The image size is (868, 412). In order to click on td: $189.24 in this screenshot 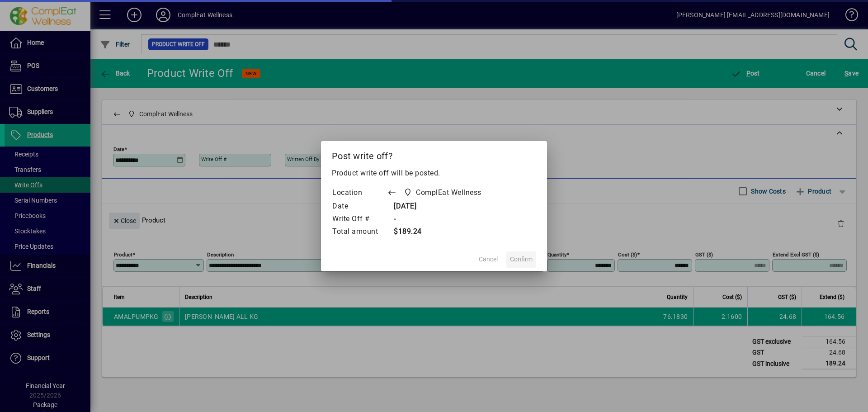, I will do `click(443, 232)`.